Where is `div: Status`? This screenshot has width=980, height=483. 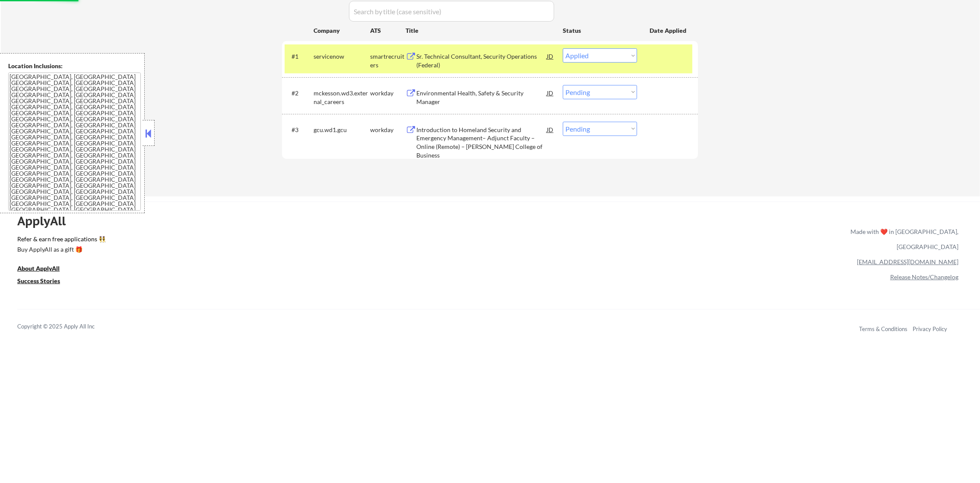 div: Status is located at coordinates (600, 30).